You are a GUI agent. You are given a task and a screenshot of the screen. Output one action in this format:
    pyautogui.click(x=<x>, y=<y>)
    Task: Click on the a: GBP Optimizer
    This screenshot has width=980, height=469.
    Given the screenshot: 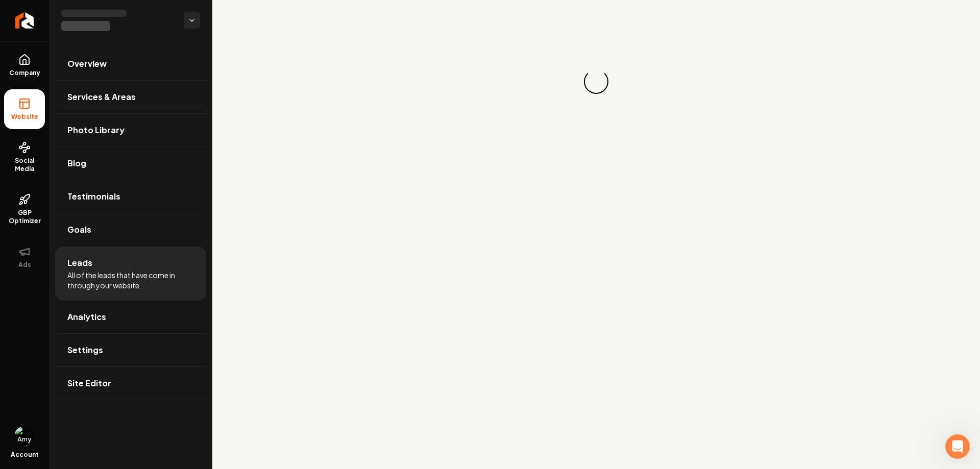 What is the action you would take?
    pyautogui.click(x=25, y=209)
    